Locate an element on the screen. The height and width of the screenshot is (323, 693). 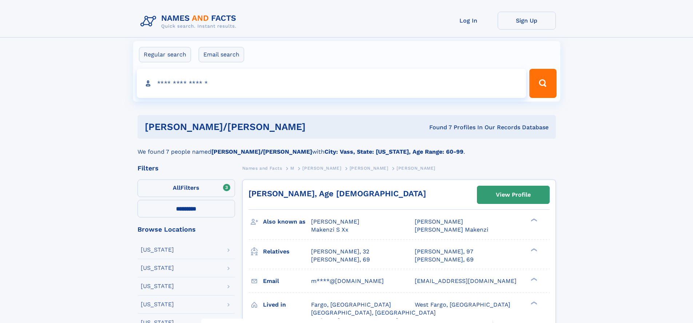
a: Sign Up is located at coordinates (527, 20).